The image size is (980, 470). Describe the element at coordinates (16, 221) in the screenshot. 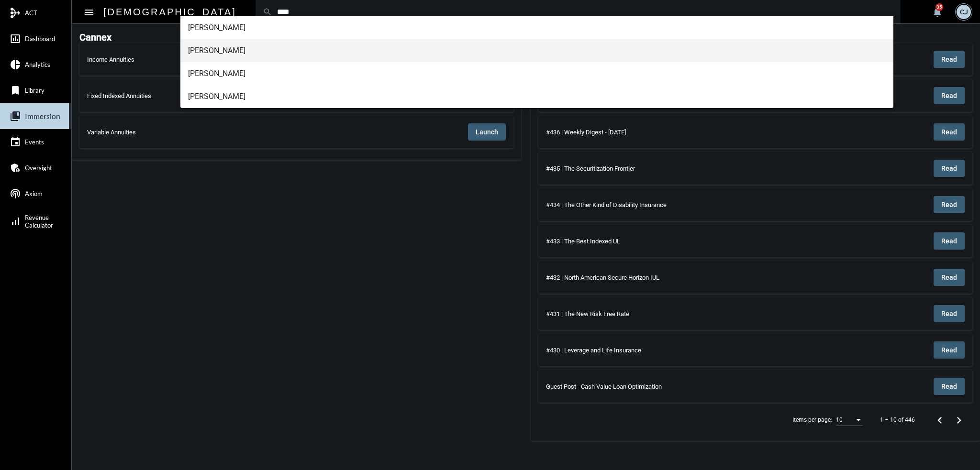

I see `mat-icon: signal_cellular_alt` at that location.